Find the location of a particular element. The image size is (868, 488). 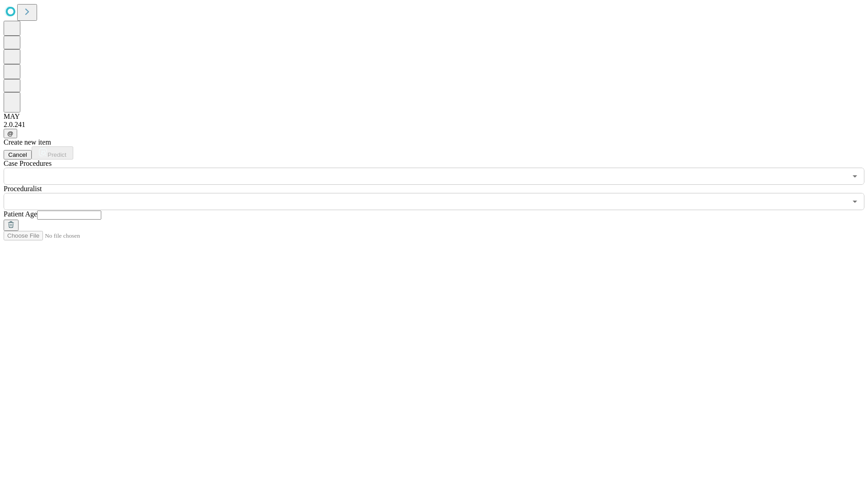

span: Scheduled Procedure is located at coordinates (28, 163).